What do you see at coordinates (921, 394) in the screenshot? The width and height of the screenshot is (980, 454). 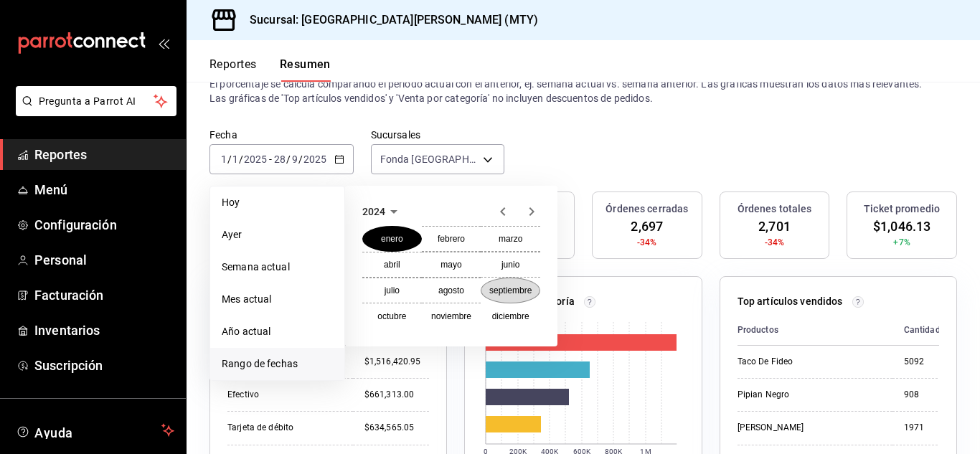 I see `div: 908` at bounding box center [921, 394].